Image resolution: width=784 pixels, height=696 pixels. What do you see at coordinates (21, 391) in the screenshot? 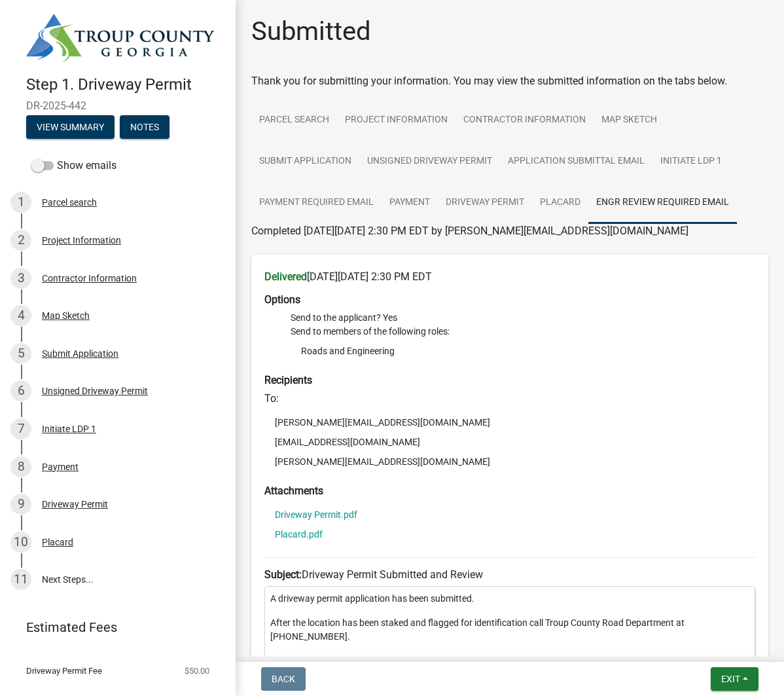
I see `div: 6` at bounding box center [21, 391].